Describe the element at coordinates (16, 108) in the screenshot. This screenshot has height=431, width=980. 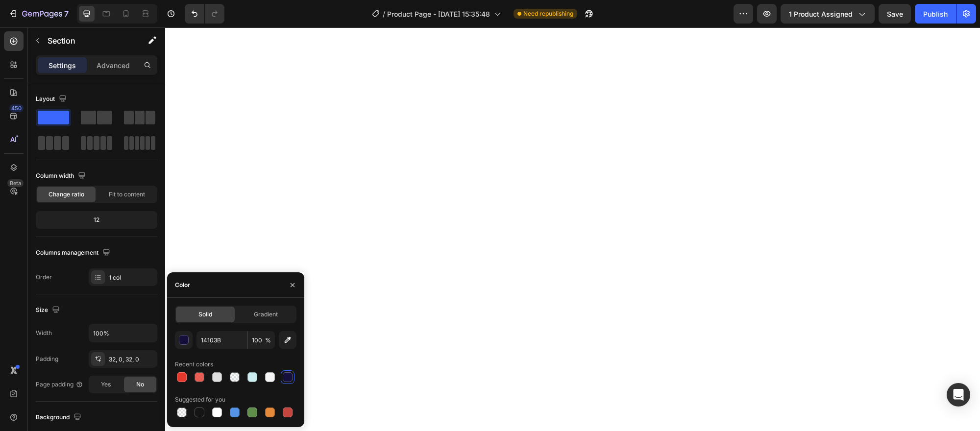
I see `div: 450` at that location.